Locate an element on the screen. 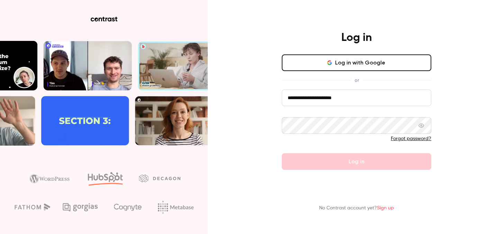 This screenshot has width=495, height=234. img: decagon is located at coordinates (160, 178).